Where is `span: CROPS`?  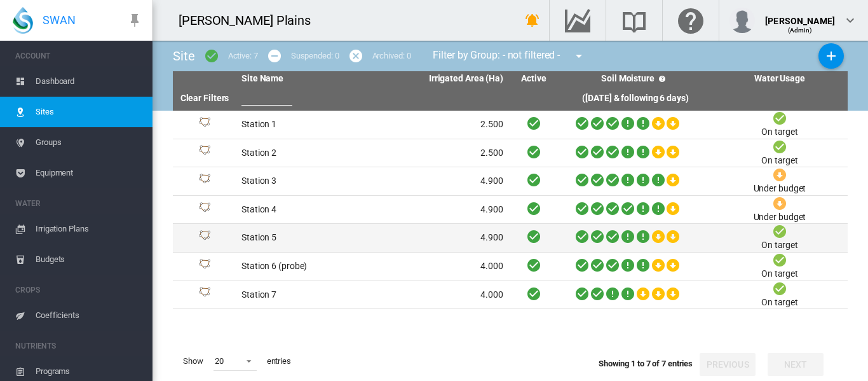
span: CROPS is located at coordinates (79, 290).